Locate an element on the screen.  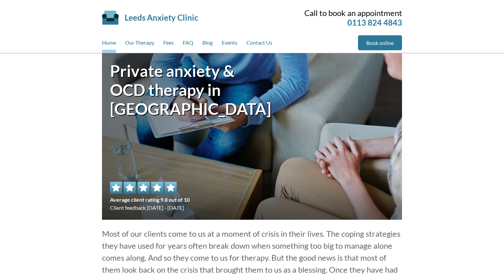
a: 0113 824 4843 is located at coordinates (375, 22).